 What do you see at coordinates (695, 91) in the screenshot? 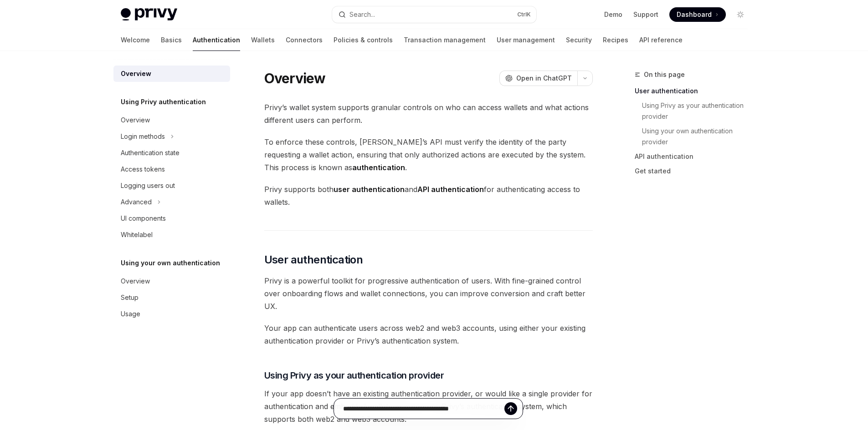
I see `a: User authentication` at bounding box center [695, 91].